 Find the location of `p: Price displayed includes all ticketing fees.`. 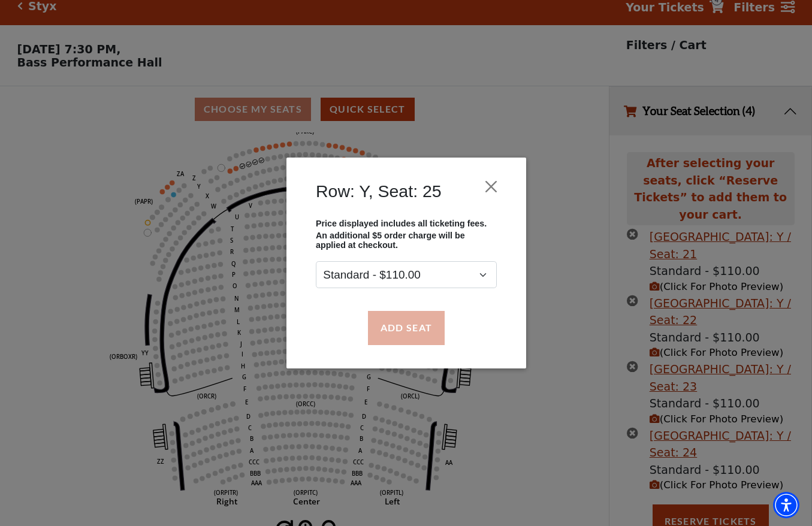

p: Price displayed includes all ticketing fees. is located at coordinates (407, 224).